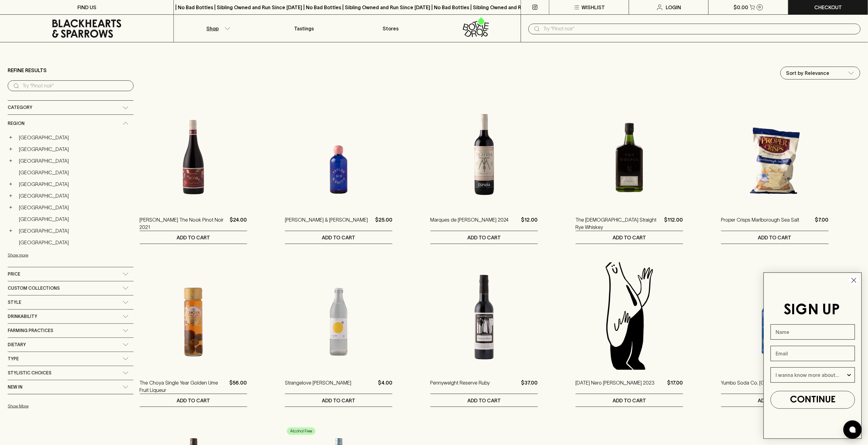  What do you see at coordinates (760, 224) in the screenshot?
I see `a: Proper Crisps Marlborough Sea Salt` at bounding box center [760, 224].